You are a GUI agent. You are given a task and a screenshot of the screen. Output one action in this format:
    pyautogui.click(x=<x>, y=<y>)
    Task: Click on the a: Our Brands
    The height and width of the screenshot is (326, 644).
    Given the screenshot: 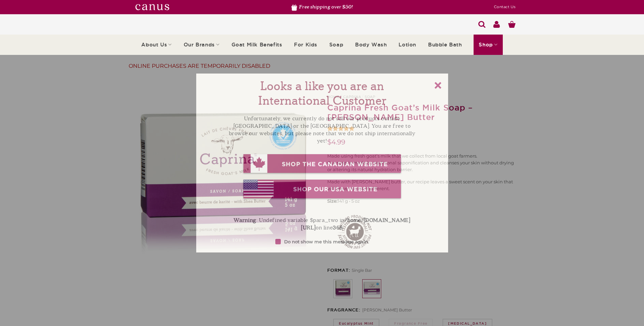 What is the action you would take?
    pyautogui.click(x=202, y=44)
    